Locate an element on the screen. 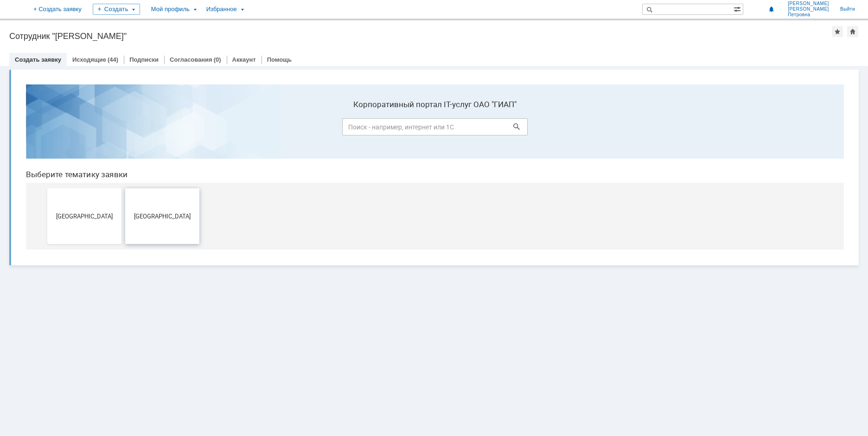 The width and height of the screenshot is (868, 436). a: Создать заявку is located at coordinates (38, 59).